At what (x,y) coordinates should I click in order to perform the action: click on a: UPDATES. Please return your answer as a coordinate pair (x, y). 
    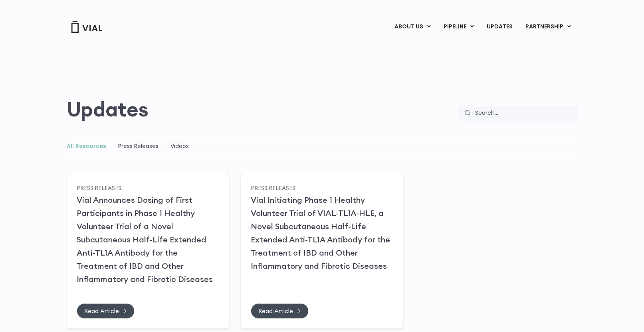
    Looking at the image, I should click on (500, 27).